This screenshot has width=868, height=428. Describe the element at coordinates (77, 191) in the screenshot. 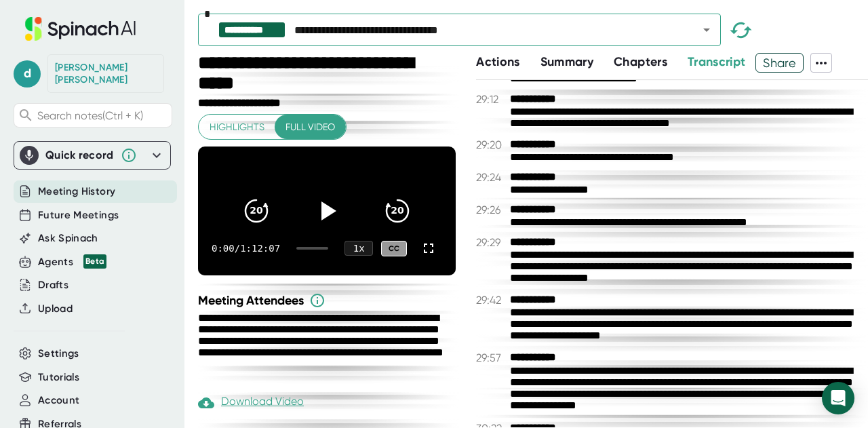

I see `span: Meeting History` at that location.